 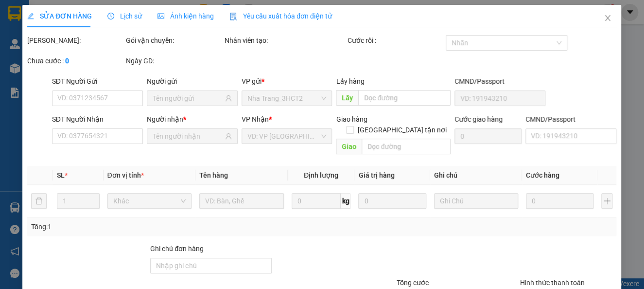 What do you see at coordinates (150, 201) in the screenshot?
I see `span: Khác` at bounding box center [150, 201].